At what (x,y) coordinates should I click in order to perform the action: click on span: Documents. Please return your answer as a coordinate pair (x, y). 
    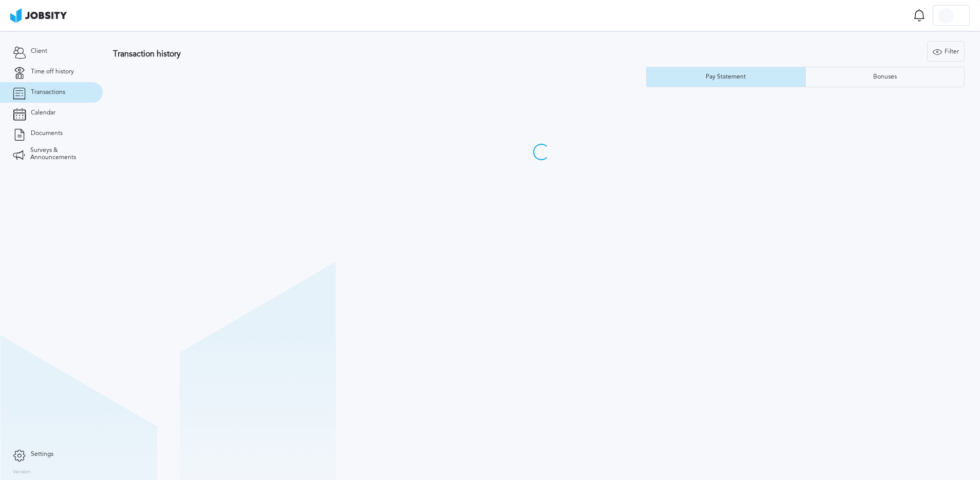
    Looking at the image, I should click on (47, 134).